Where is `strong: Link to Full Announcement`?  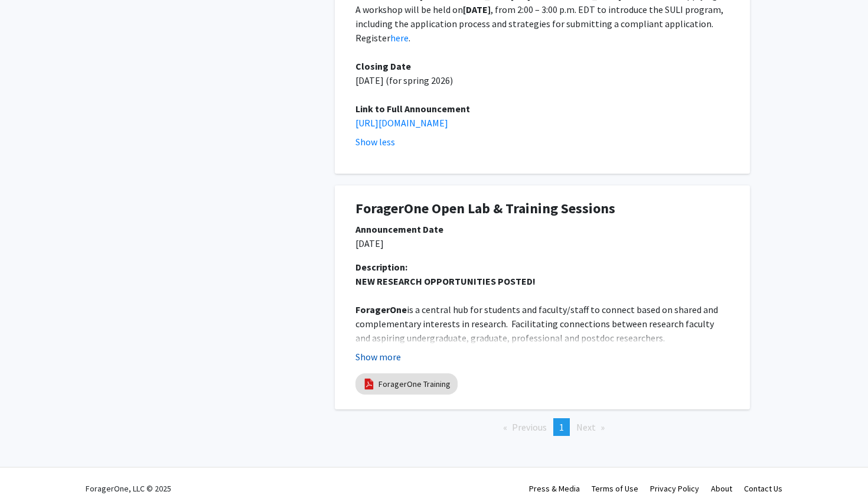 strong: Link to Full Announcement is located at coordinates (413, 109).